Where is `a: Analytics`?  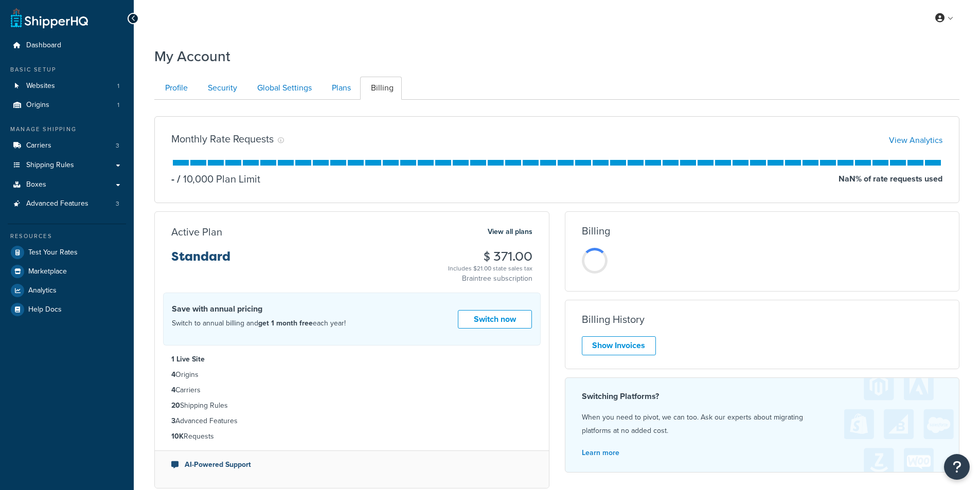
a: Analytics is located at coordinates (67, 291).